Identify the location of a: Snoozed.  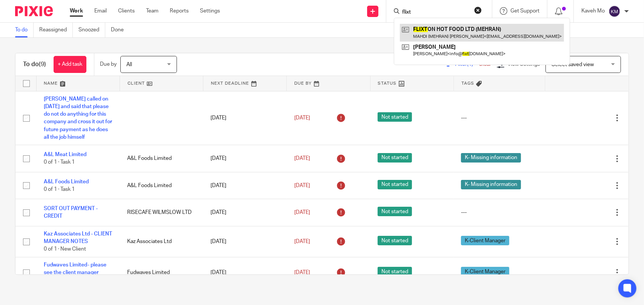
(91, 30).